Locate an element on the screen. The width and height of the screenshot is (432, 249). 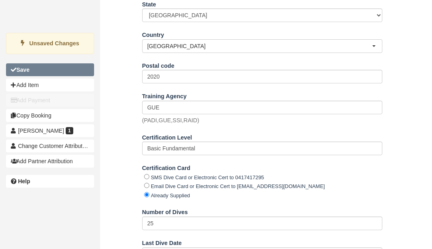
label: Country is located at coordinates (153, 34).